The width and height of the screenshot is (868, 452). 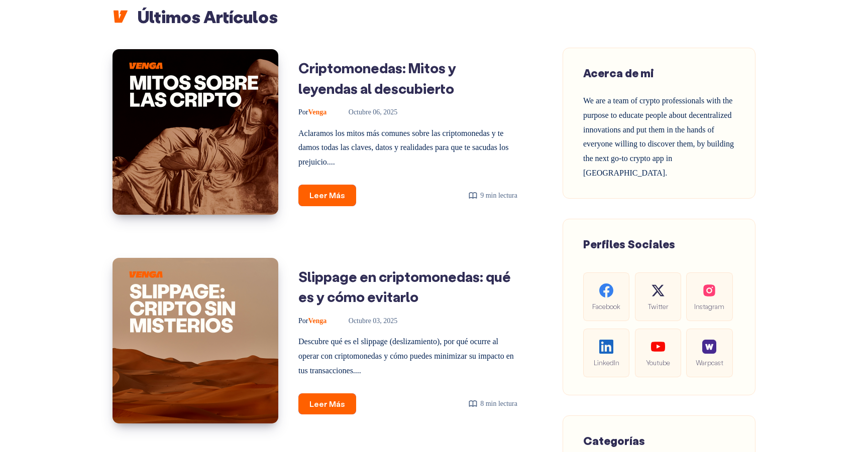 What do you see at coordinates (377, 78) in the screenshot?
I see `a: Criptomonedas: Mitos y leyendas al descubierto` at bounding box center [377, 78].